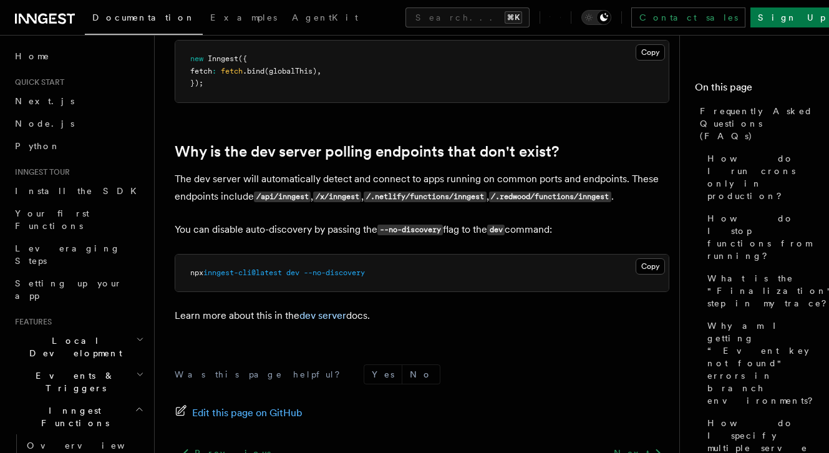  Describe the element at coordinates (197, 59) in the screenshot. I see `span: new` at that location.